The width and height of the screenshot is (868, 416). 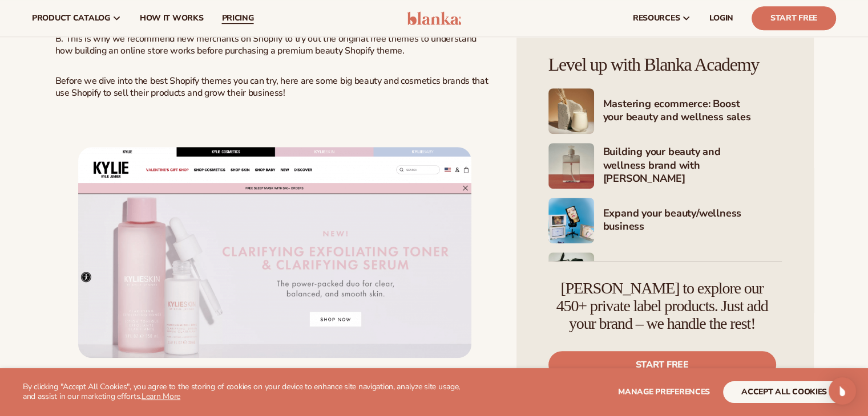 What do you see at coordinates (692, 221) in the screenshot?
I see `h4: Expand your beauty/wellness business` at bounding box center [692, 221].